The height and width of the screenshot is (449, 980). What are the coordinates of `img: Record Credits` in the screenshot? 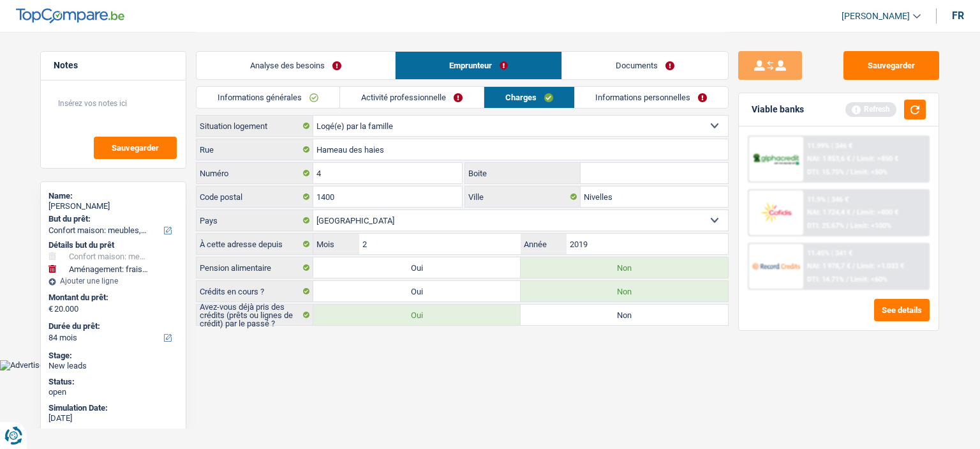 It's located at (776, 265).